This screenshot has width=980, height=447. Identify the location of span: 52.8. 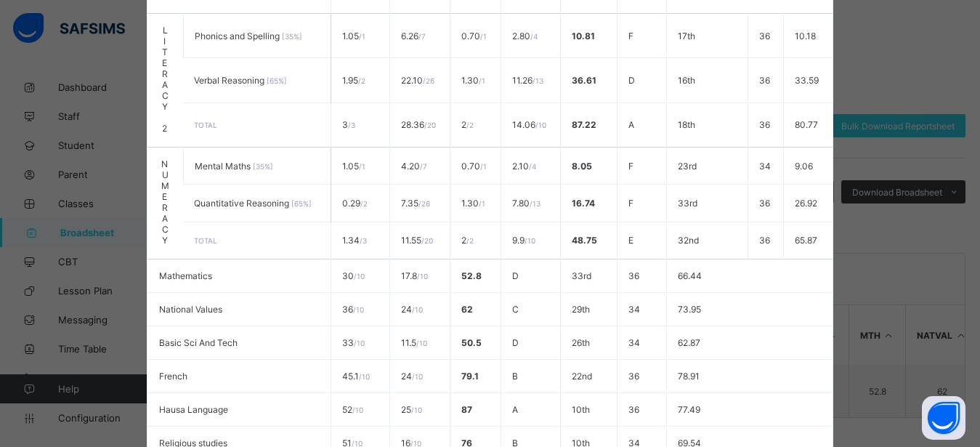
(471, 275).